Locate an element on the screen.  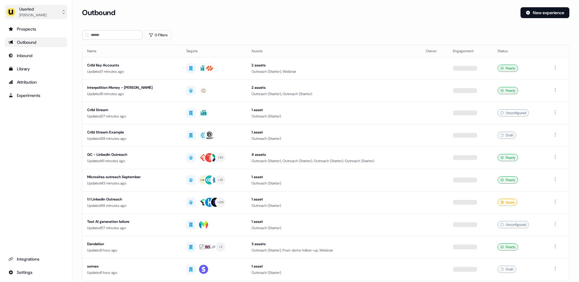
div: Outreach (Starter), Webinar is located at coordinates (334, 71).